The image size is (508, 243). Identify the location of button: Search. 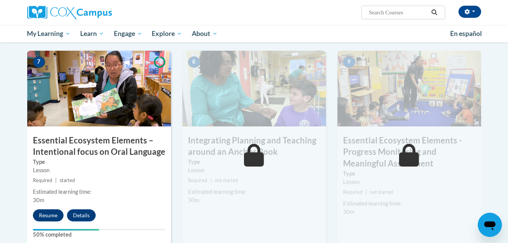
(434, 12).